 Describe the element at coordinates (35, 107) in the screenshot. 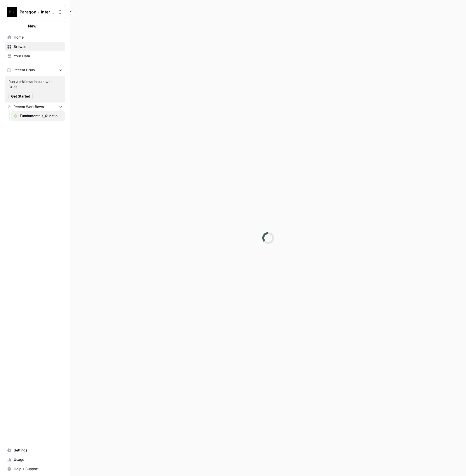

I see `button: Recent Workflows` at that location.